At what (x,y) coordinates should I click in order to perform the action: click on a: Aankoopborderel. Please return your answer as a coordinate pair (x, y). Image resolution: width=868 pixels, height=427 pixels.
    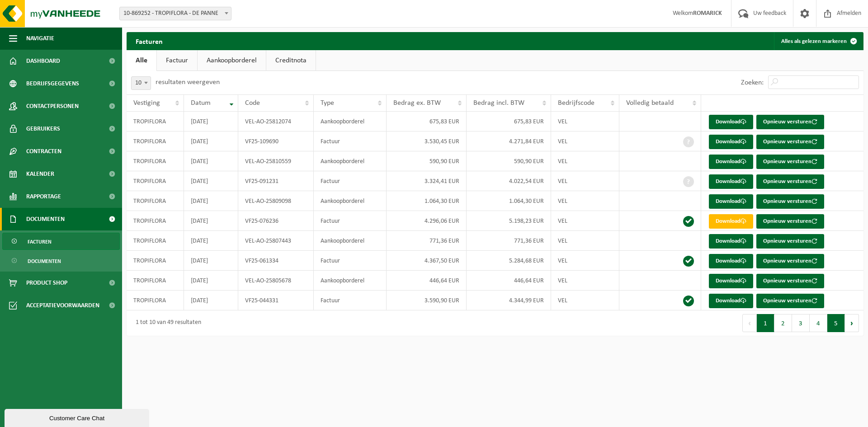
    Looking at the image, I should click on (232, 61).